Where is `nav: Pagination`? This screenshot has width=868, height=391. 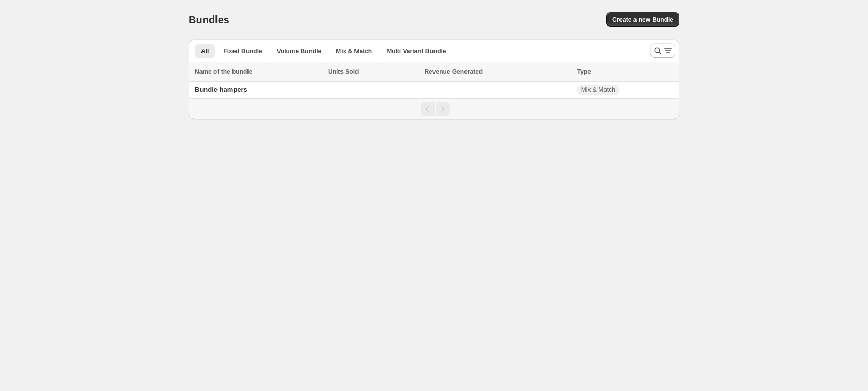 nav: Pagination is located at coordinates (434, 109).